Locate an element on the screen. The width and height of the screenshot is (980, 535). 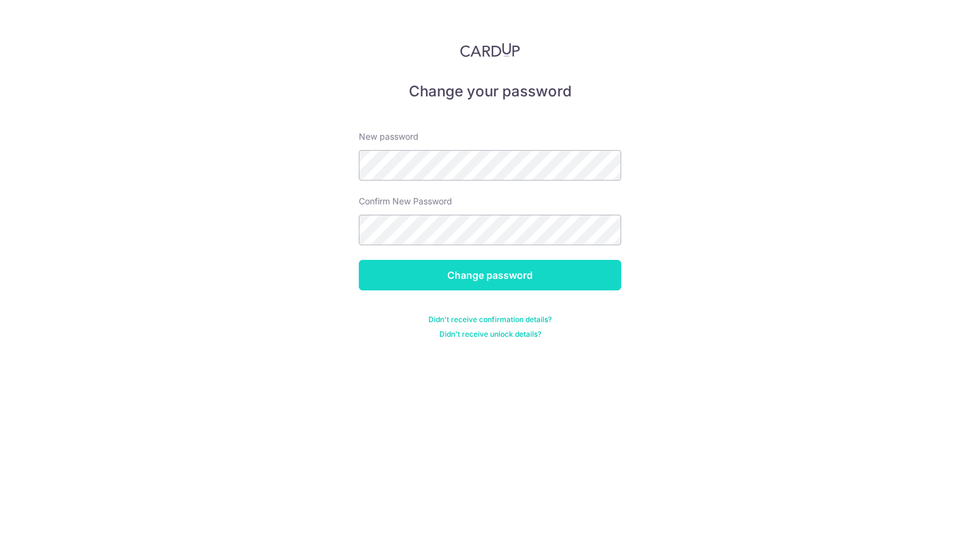
label: New password is located at coordinates (389, 137).